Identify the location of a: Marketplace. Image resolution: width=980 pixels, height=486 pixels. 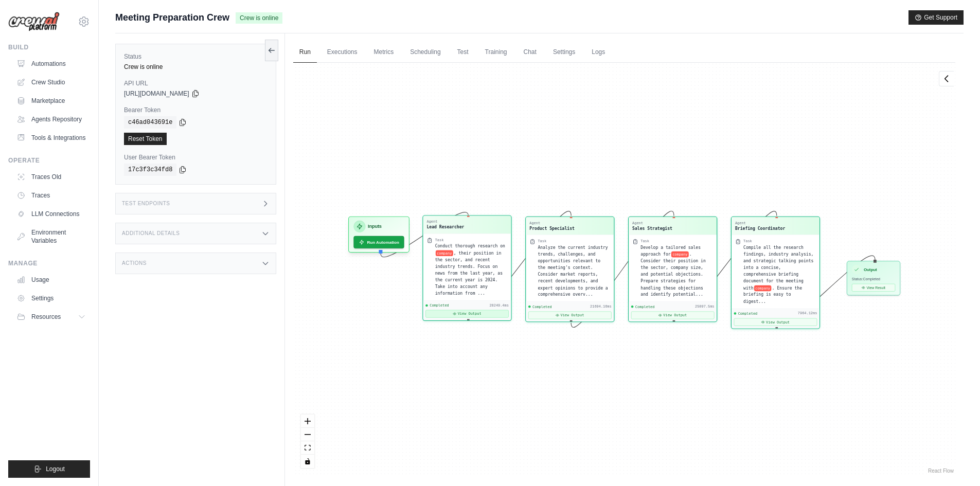
(51, 101).